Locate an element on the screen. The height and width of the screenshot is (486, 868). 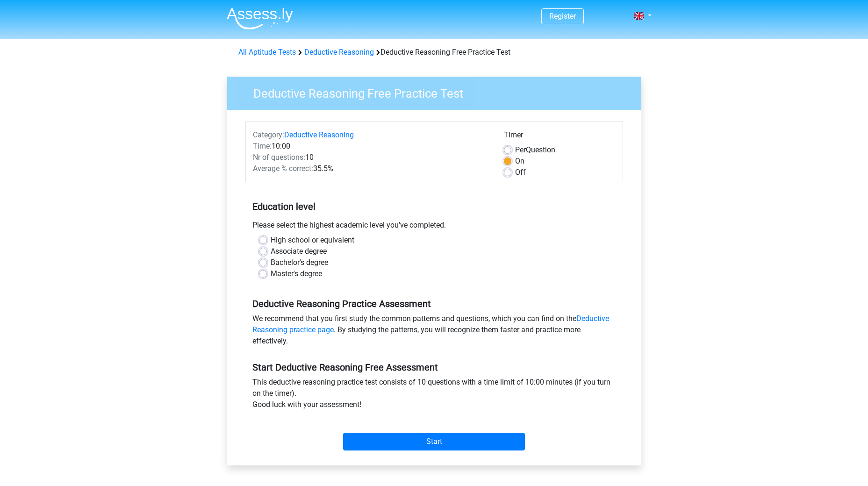
div: We recommend that you first study the common patterns and questions, which you can find on the . ... is located at coordinates (434, 332).